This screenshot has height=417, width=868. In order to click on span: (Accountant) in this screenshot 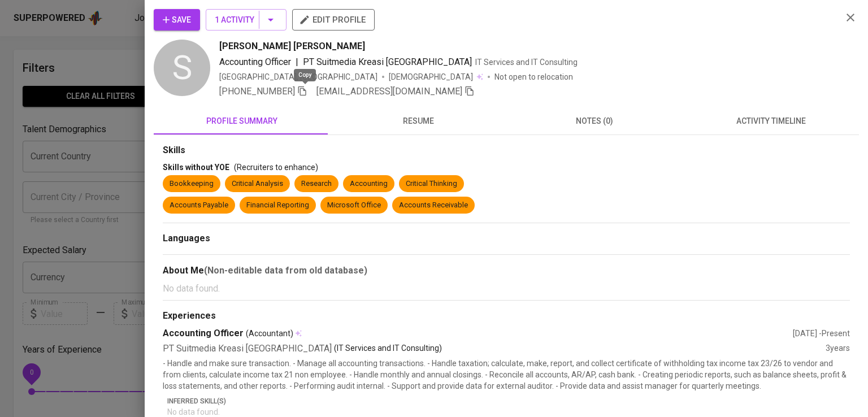, I will do `click(270, 334)`.